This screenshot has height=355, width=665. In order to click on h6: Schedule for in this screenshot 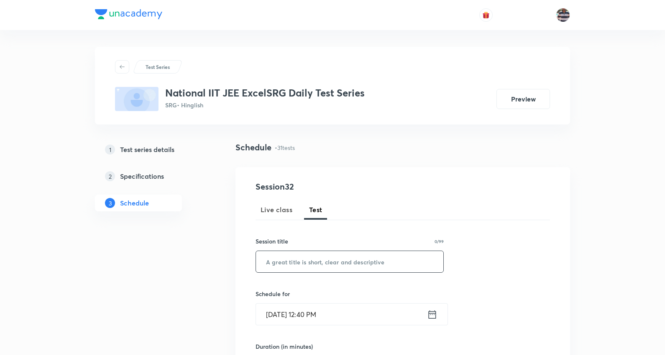, I will do `click(350, 294)`.